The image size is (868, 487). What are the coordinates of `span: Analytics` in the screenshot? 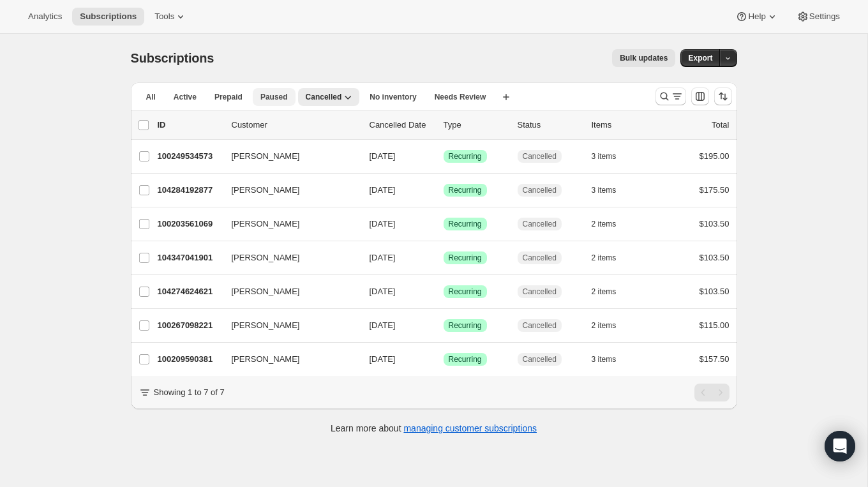 It's located at (44, 17).